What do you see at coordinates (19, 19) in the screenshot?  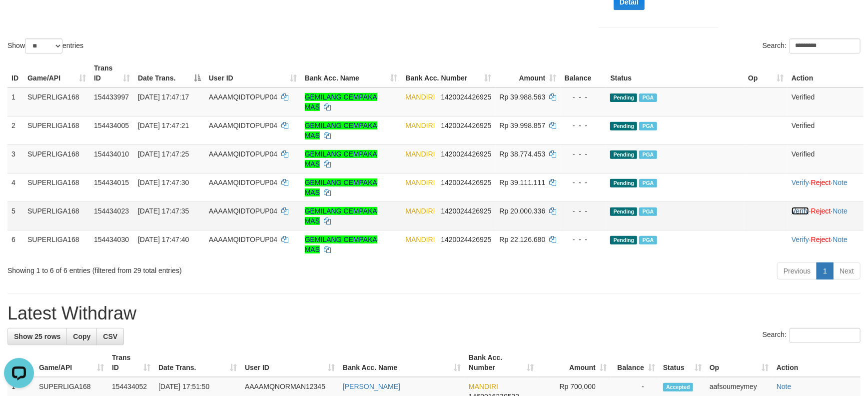 I see `button: Open LiveChat chat widget` at bounding box center [19, 19].